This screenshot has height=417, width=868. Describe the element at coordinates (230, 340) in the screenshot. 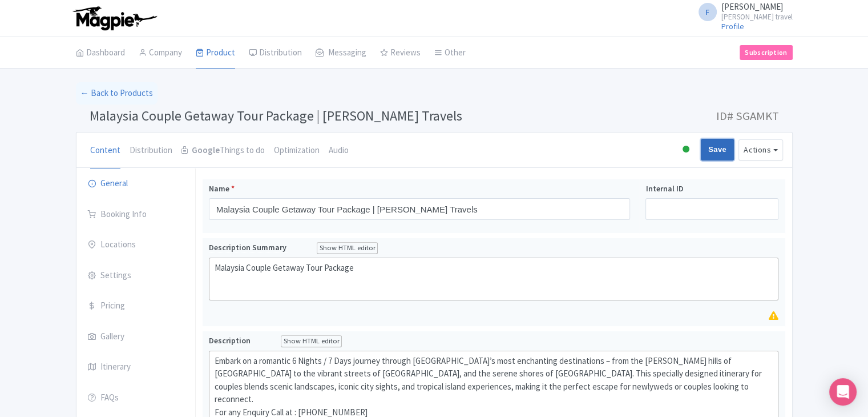

I see `span: Description` at that location.